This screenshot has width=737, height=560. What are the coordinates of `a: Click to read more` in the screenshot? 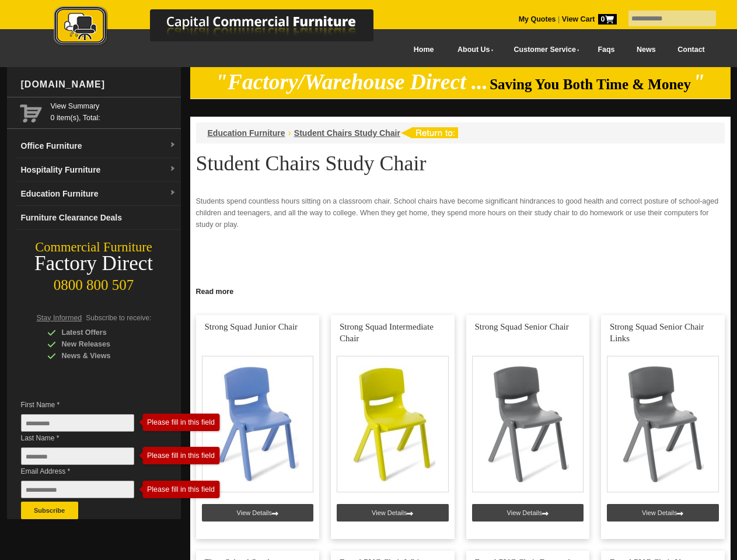 It's located at (460, 290).